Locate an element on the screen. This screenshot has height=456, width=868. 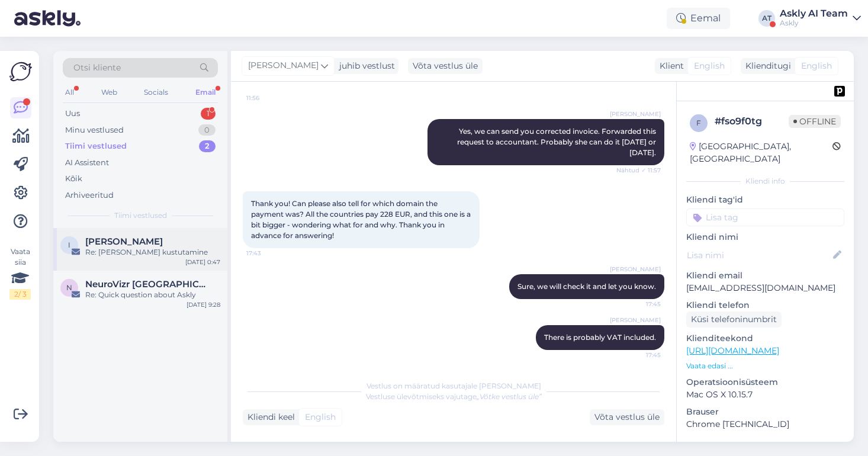
div: Socials is located at coordinates (155, 93).